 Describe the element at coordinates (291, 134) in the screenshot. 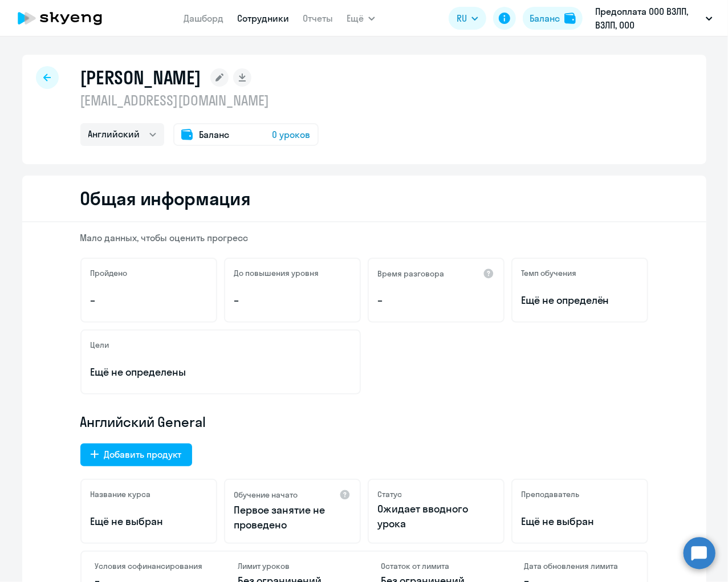

I see `span: 0 уроков` at that location.